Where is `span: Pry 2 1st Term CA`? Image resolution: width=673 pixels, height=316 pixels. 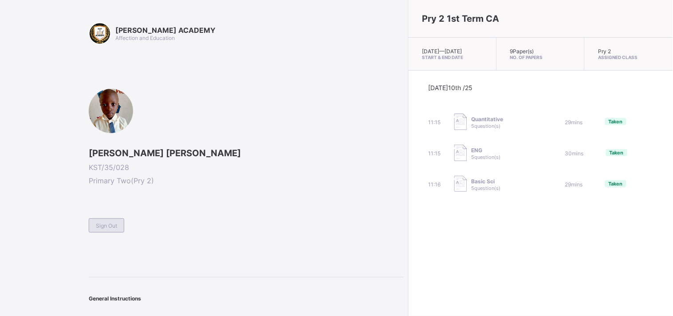
span: Pry 2 1st Term CA is located at coordinates (461, 19).